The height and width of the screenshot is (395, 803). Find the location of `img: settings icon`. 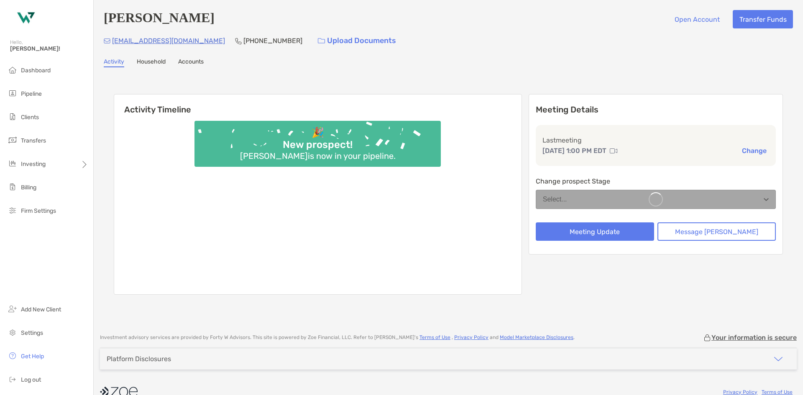

img: settings icon is located at coordinates (13, 332).